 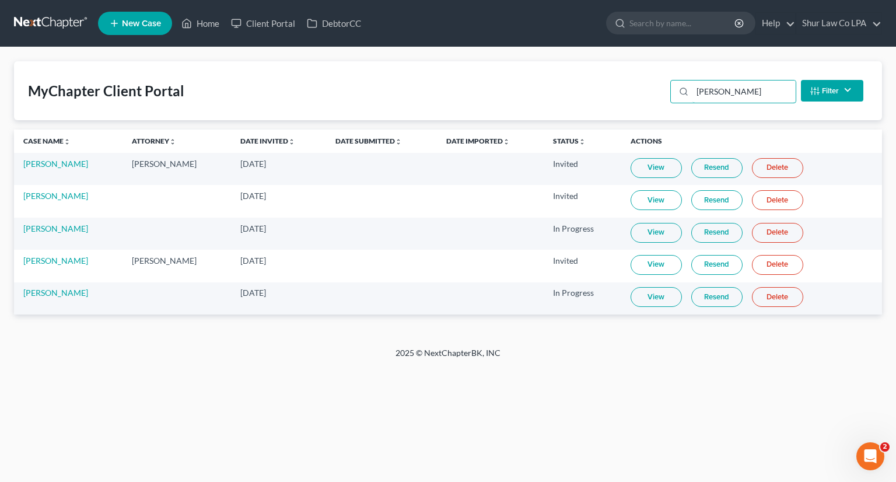 What do you see at coordinates (832, 90) in the screenshot?
I see `button: Filter` at bounding box center [832, 90].